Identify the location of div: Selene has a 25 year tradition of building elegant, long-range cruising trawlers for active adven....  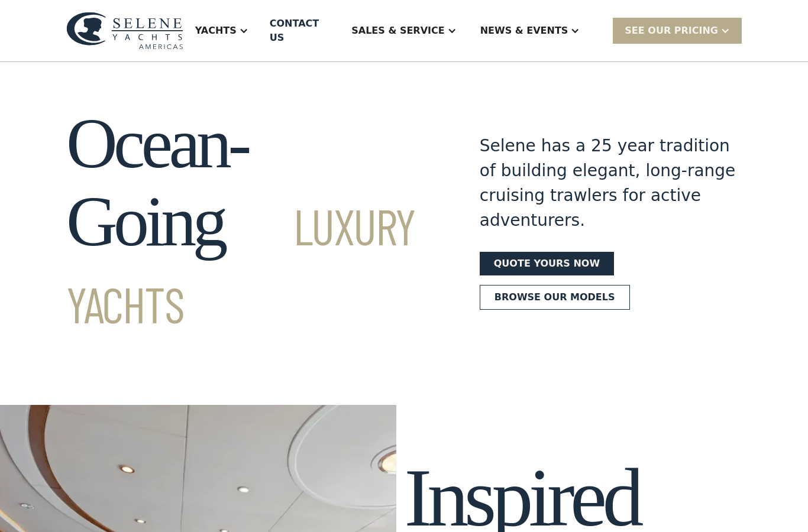
(610, 184).